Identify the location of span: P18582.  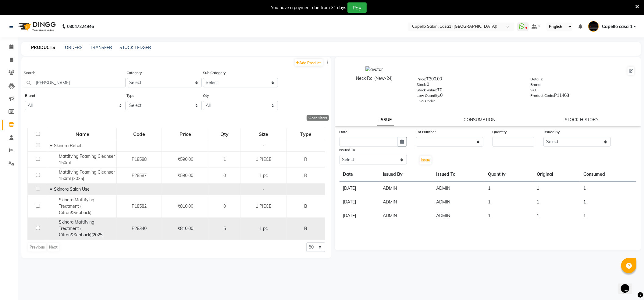
(139, 206).